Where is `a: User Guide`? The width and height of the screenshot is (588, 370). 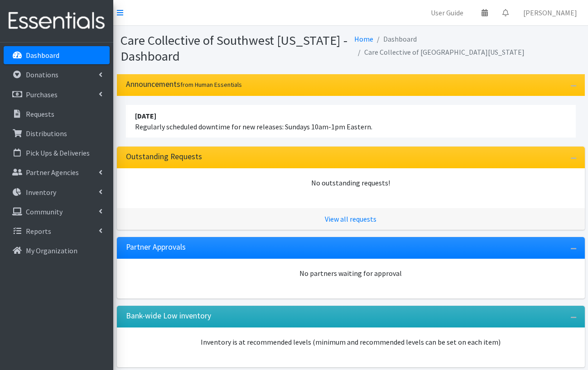
a: User Guide is located at coordinates (447, 12).